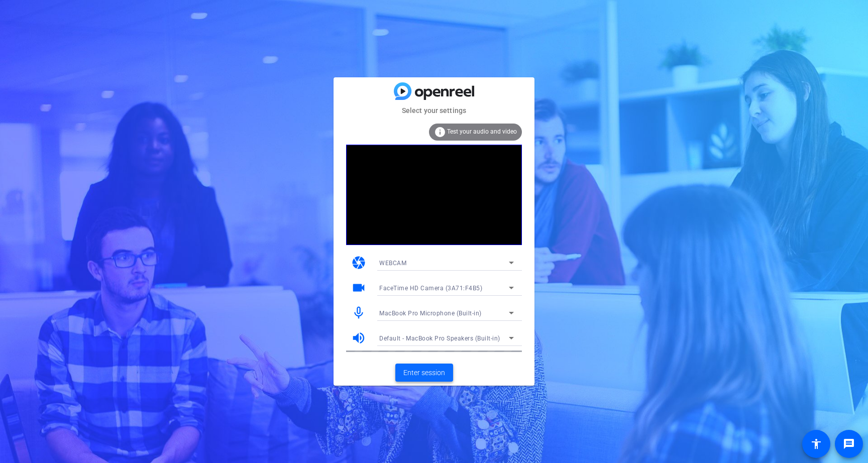  I want to click on mat-card-subtitle: Select your settings, so click(434, 110).